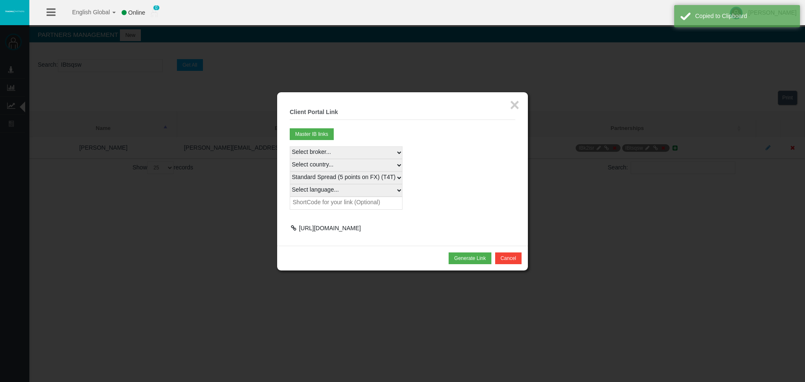 Image resolution: width=805 pixels, height=382 pixels. Describe the element at coordinates (311, 134) in the screenshot. I see `button: Master IB links` at that location.